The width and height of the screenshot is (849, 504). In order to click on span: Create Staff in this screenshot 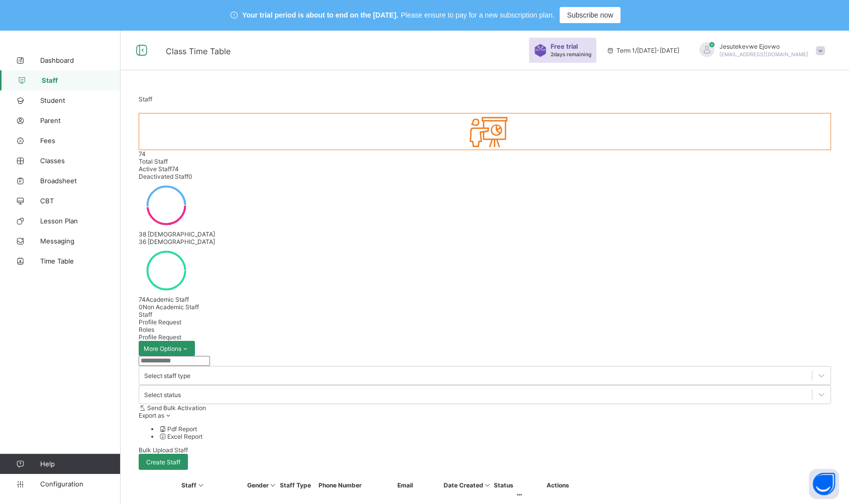, I will do `click(163, 462)`.